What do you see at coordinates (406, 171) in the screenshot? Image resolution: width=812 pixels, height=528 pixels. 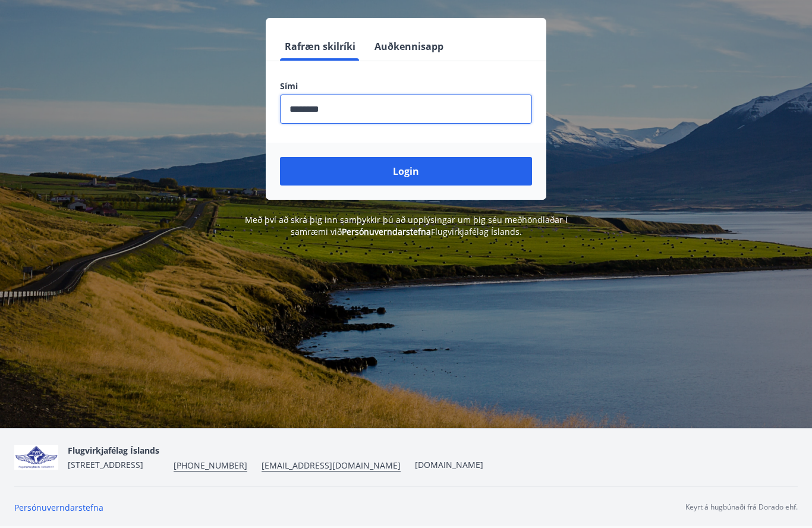 I see `button: Login` at bounding box center [406, 171].